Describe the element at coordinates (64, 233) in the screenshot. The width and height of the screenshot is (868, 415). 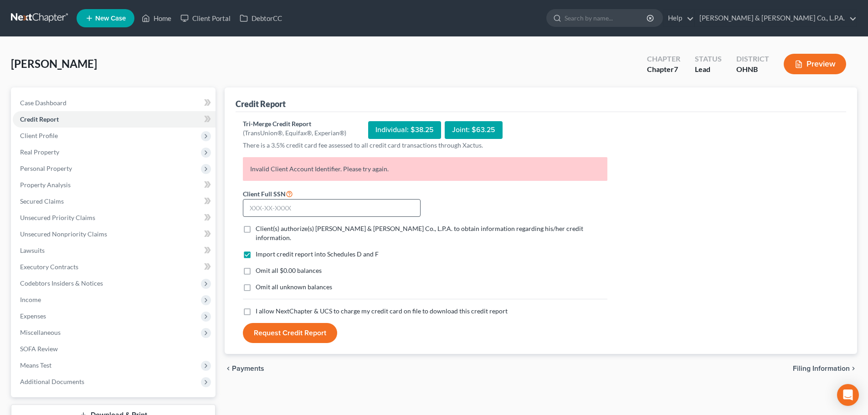
I see `span: Unsecured Nonpriority Claims` at that location.